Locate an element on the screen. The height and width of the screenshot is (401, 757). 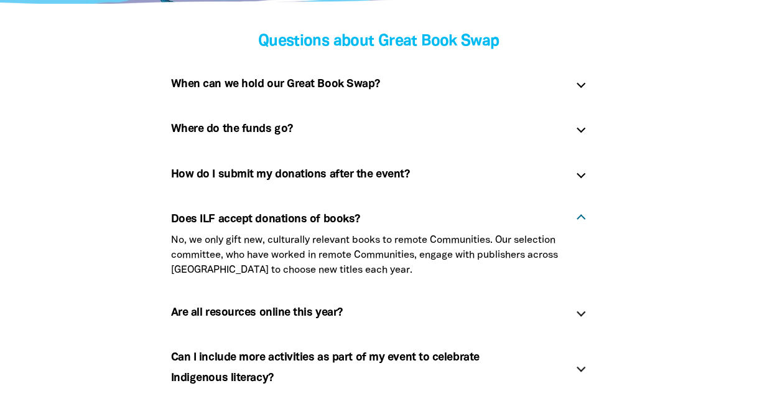
h5: How do I submit my donations after the event? is located at coordinates (368, 174).